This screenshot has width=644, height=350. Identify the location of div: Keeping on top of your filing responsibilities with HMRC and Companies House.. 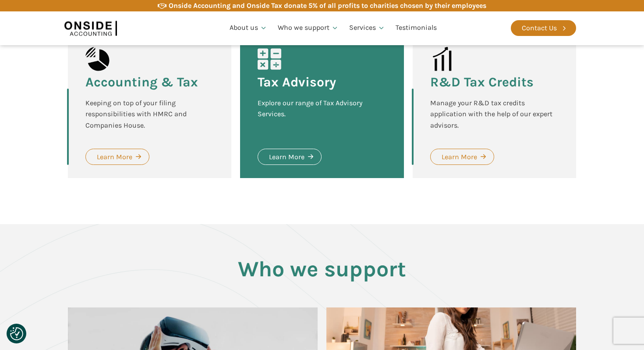
(150, 114).